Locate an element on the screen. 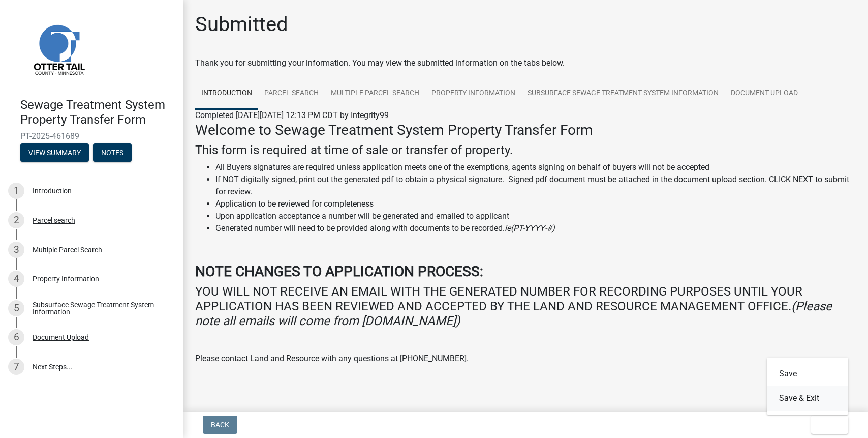 This screenshot has width=868, height=438. div: 3 is located at coordinates (16, 250).